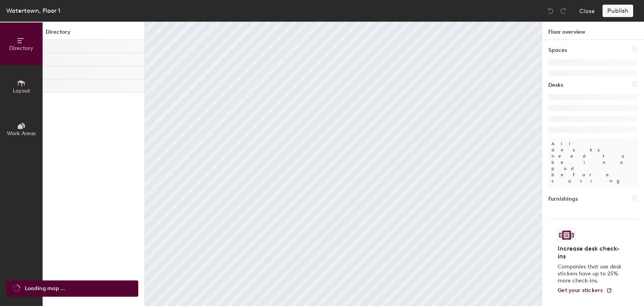 The image size is (644, 306). What do you see at coordinates (580, 290) in the screenshot?
I see `span: Get your stickers` at bounding box center [580, 290].